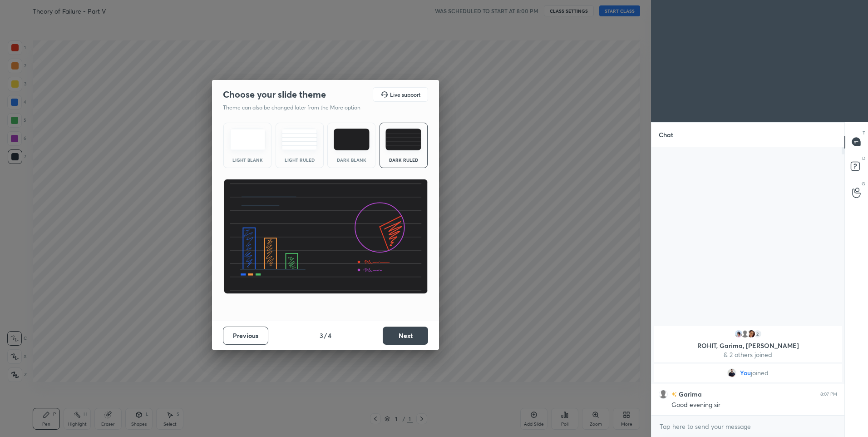  What do you see at coordinates (864, 133) in the screenshot?
I see `p: T` at bounding box center [864, 133].